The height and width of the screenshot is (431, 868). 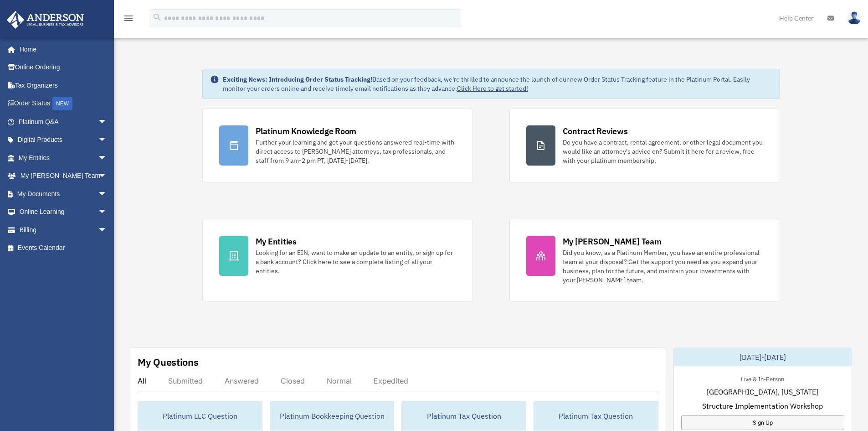 I want to click on div: My Entities, so click(x=276, y=241).